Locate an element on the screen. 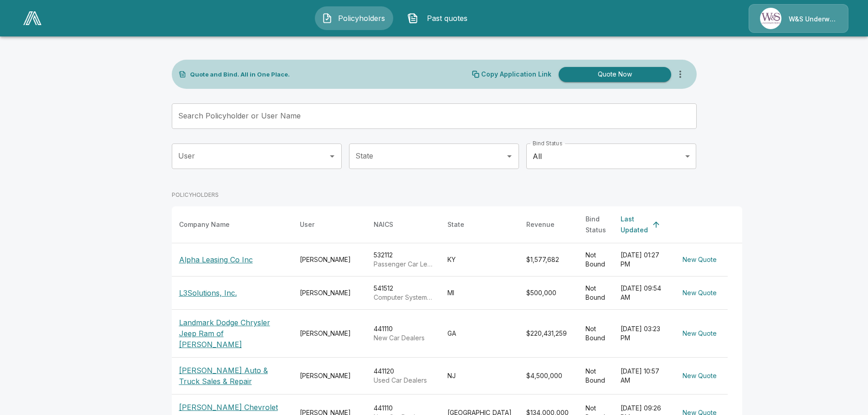  div: 441110 is located at coordinates (404, 334).